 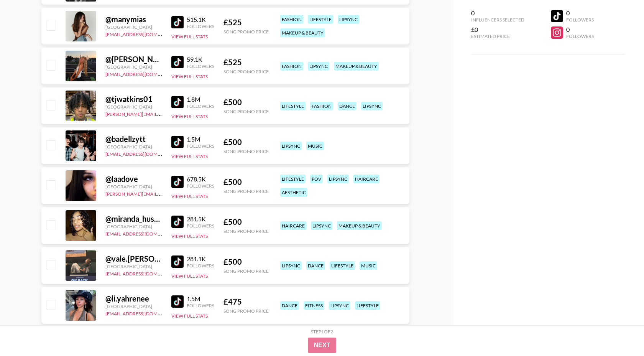 What do you see at coordinates (201, 179) in the screenshot?
I see `div: 678.5K` at bounding box center [201, 179].